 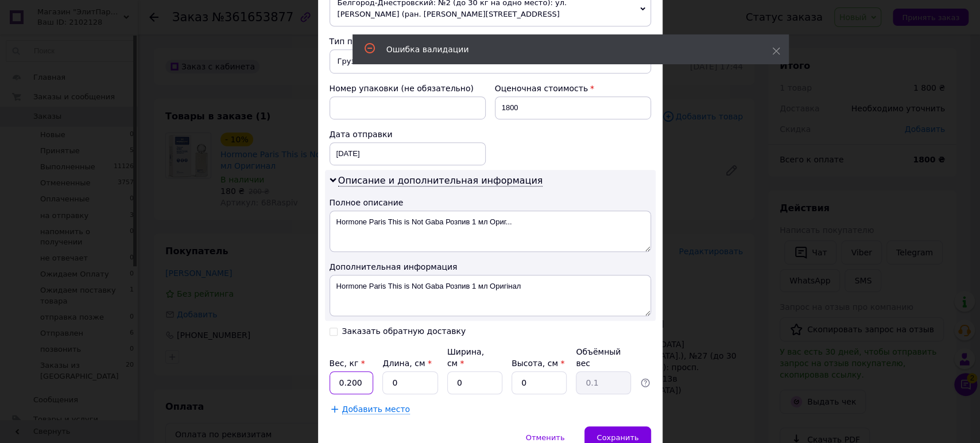 What do you see at coordinates (407, 134) in the screenshot?
I see `div: Дата отправки` at bounding box center [407, 134].